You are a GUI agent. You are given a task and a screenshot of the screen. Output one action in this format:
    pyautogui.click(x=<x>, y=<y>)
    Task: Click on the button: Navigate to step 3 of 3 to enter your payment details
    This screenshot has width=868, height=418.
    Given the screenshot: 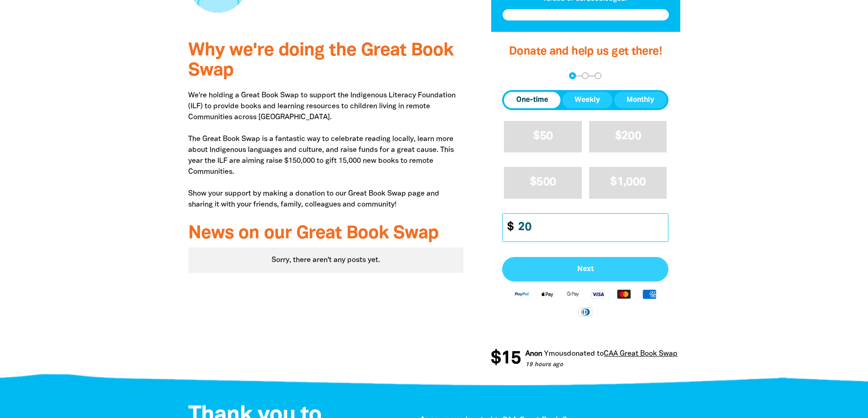 What is the action you would take?
    pyautogui.click(x=597, y=76)
    